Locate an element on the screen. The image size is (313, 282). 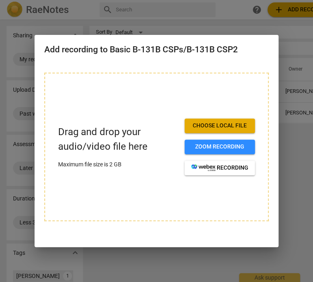
p: Drag and drop your audio/video file here is located at coordinates (118, 139).